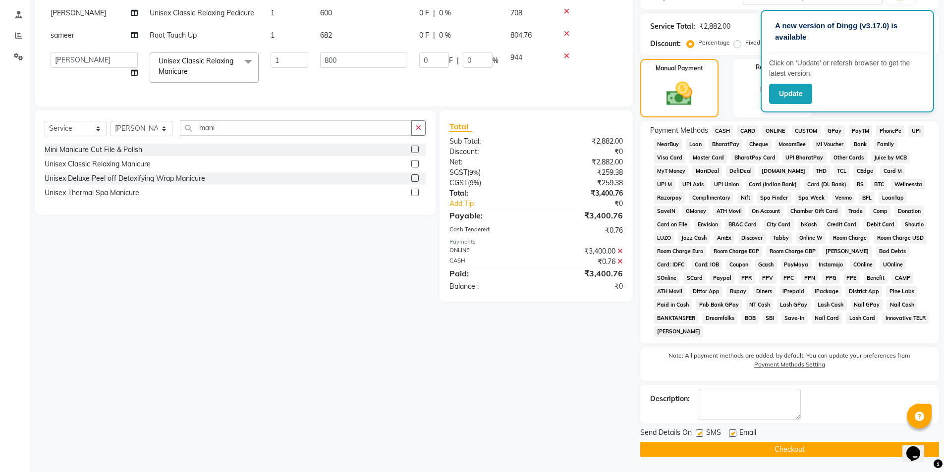 This screenshot has height=472, width=944. What do you see at coordinates (865, 171) in the screenshot?
I see `span: CEdge` at bounding box center [865, 171].